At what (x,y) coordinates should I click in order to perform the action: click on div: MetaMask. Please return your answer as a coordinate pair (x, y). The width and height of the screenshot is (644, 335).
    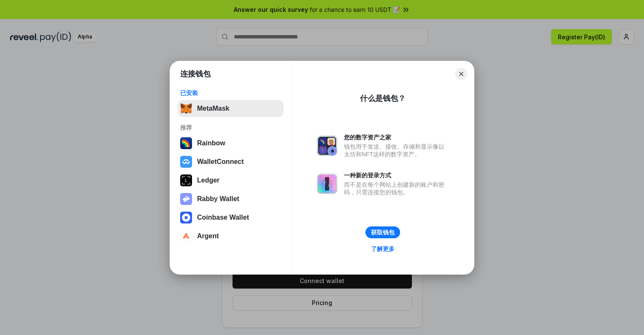
    Looking at the image, I should click on (213, 108).